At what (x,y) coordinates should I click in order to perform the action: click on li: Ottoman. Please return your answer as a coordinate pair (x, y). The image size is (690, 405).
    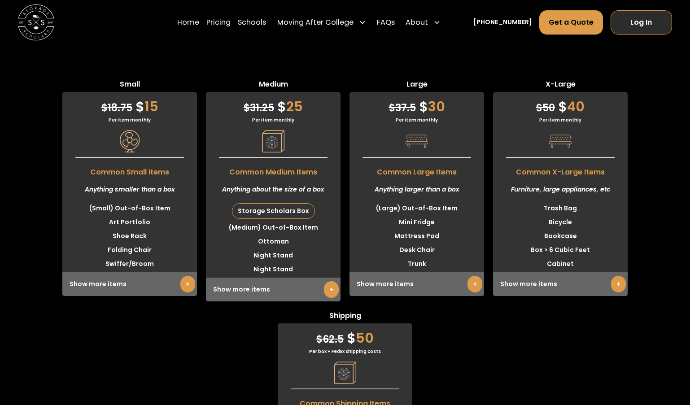
    Looking at the image, I should click on (273, 242).